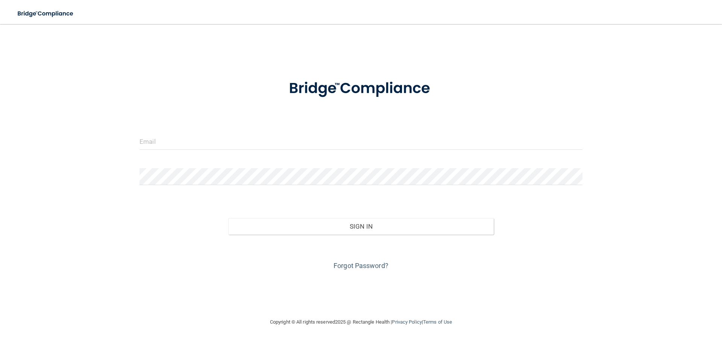  Describe the element at coordinates (361, 323) in the screenshot. I see `div: Copyright © All rights reserved 2025 @ Rectangle Health | |` at that location.